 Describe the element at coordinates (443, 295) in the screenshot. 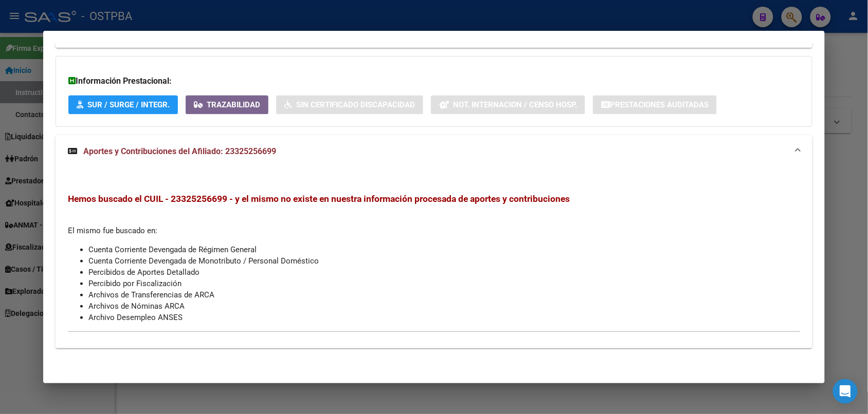

I see `li: Archivos de Transferencias de ARCA` at that location.